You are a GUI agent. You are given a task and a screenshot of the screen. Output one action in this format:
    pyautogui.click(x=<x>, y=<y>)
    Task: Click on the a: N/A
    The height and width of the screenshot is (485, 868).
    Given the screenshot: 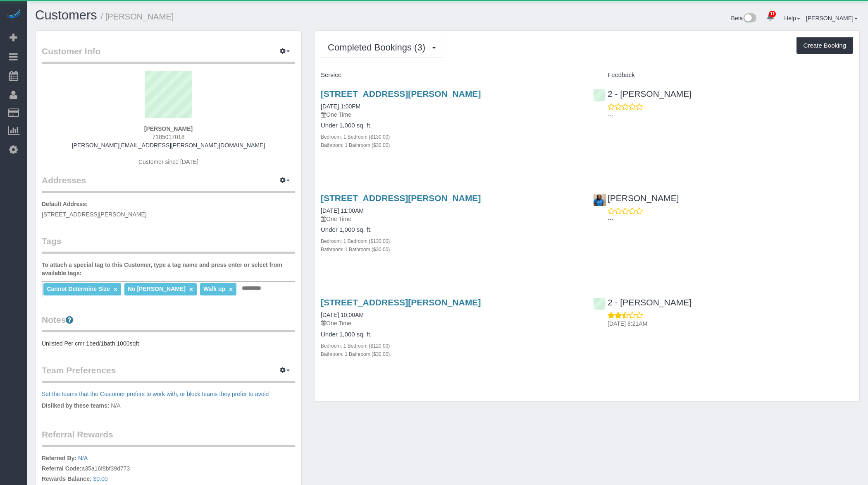 What is the action you would take?
    pyautogui.click(x=83, y=458)
    